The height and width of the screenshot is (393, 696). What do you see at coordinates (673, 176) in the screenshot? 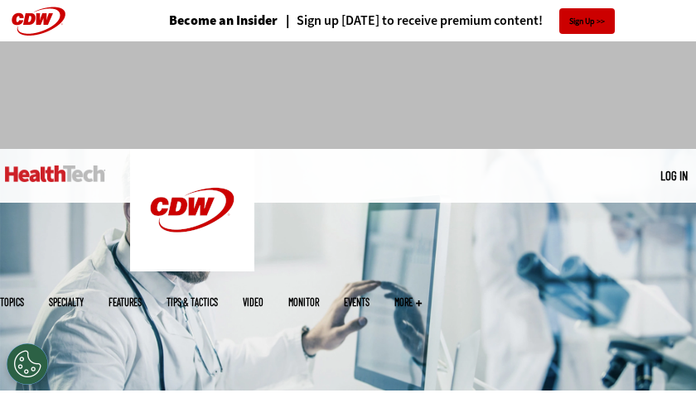
I see `div: User menu` at bounding box center [673, 176].